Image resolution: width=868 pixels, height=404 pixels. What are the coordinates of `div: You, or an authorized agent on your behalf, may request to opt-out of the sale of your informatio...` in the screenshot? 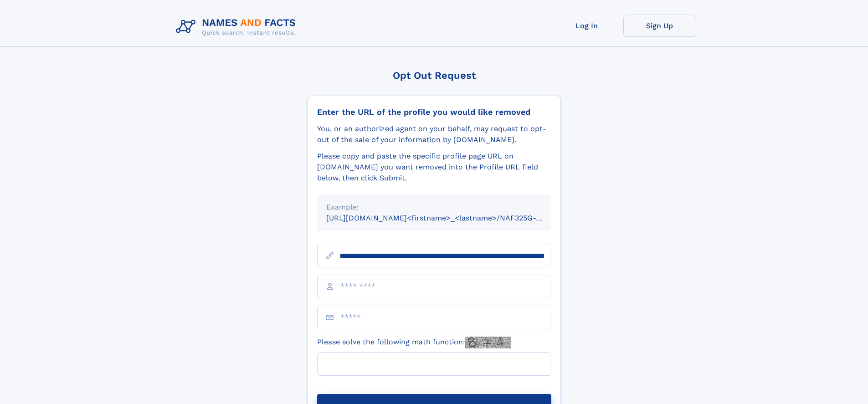 It's located at (434, 134).